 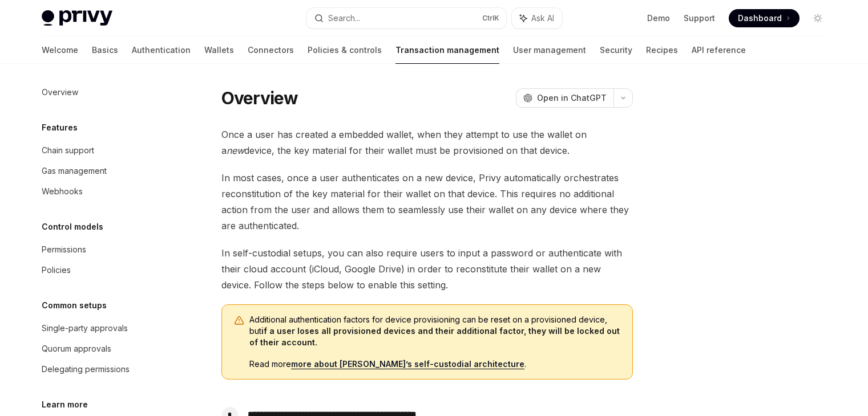 What do you see at coordinates (434, 331) in the screenshot?
I see `span: Additional authentication factors for device provisioning can be reset on a provisioned device, but` at bounding box center [434, 331].